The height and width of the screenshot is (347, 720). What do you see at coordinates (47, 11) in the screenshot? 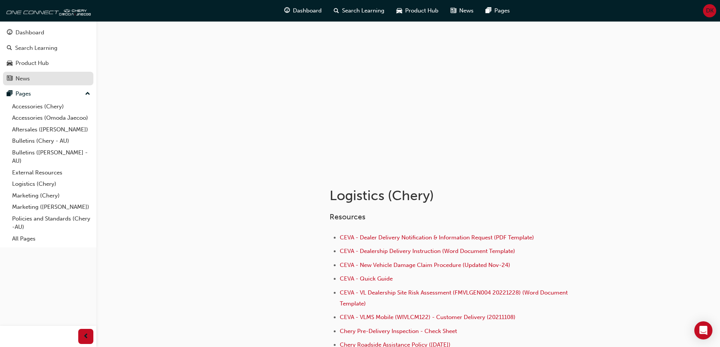
I see `a: oneconnect` at bounding box center [47, 11].